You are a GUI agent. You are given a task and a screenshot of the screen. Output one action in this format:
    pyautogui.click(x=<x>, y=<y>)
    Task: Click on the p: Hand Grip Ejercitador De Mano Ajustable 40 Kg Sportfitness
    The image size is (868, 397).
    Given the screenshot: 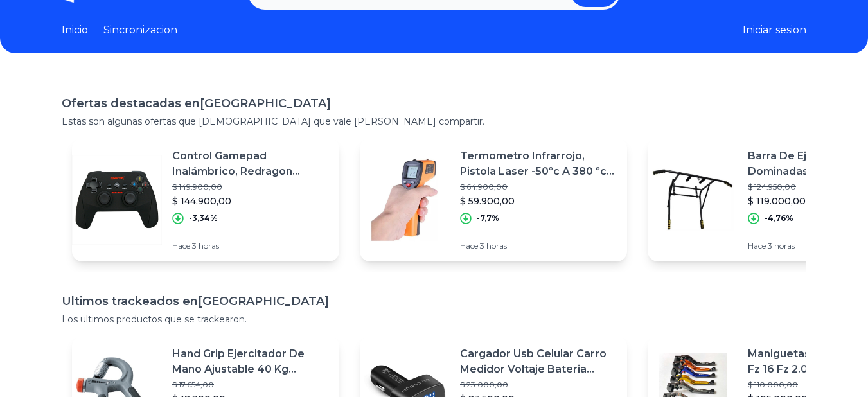 What is the action you would take?
    pyautogui.click(x=250, y=362)
    